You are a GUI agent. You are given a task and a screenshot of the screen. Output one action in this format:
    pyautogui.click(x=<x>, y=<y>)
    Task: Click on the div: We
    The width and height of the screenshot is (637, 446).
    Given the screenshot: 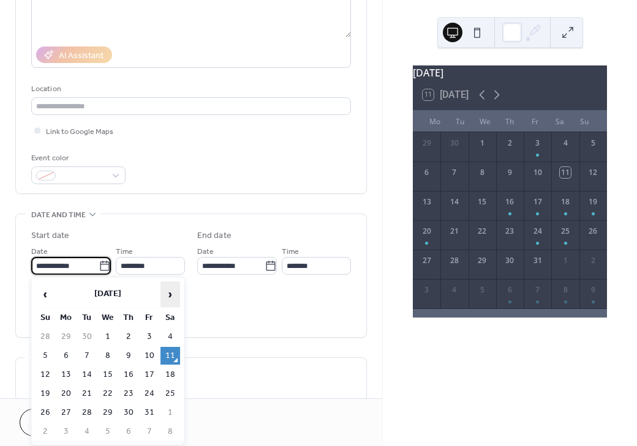 What is the action you would take?
    pyautogui.click(x=484, y=121)
    